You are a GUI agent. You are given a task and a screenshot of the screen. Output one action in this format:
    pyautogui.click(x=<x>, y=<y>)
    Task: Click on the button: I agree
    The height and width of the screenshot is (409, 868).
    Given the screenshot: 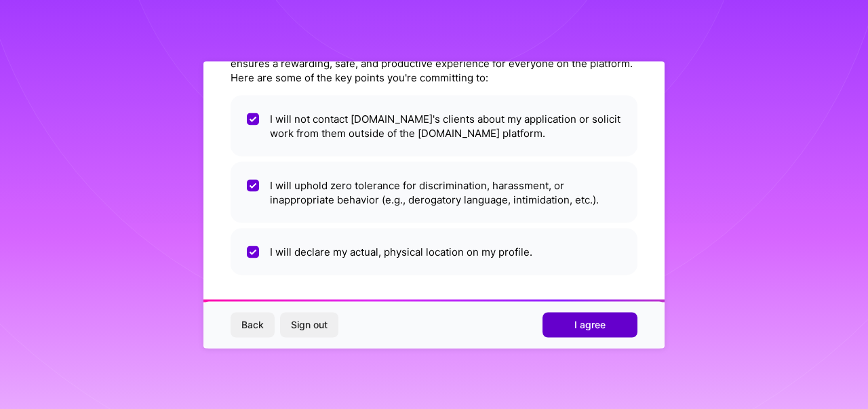 What is the action you would take?
    pyautogui.click(x=590, y=325)
    